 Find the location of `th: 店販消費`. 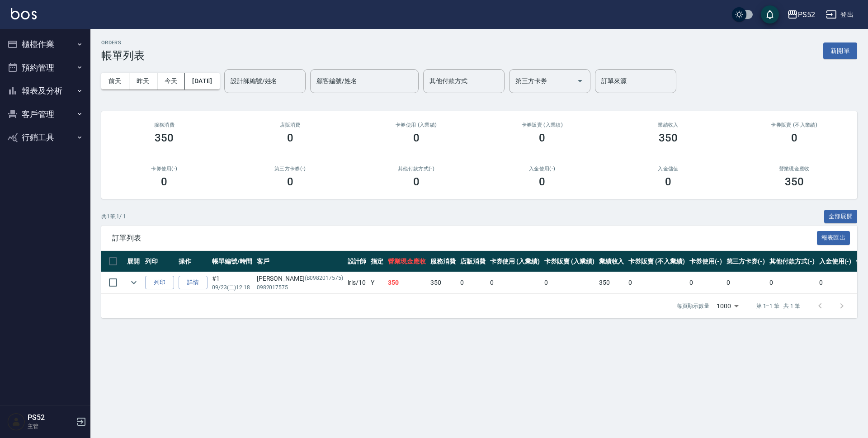

th: 店販消費 is located at coordinates (473, 261).